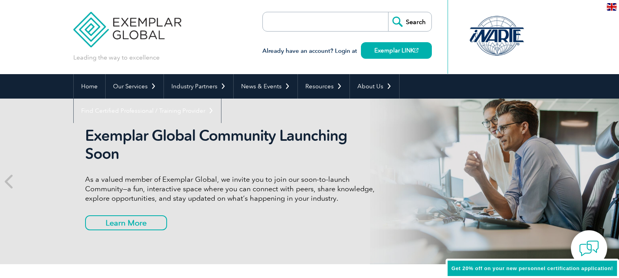 Image resolution: width=619 pixels, height=278 pixels. I want to click on a: About Us, so click(374, 86).